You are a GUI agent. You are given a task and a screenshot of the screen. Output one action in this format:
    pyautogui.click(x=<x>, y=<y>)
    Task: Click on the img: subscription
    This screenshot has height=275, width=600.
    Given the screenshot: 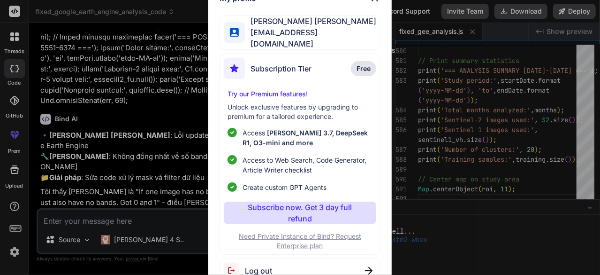 What is the action you would take?
    pyautogui.click(x=234, y=68)
    